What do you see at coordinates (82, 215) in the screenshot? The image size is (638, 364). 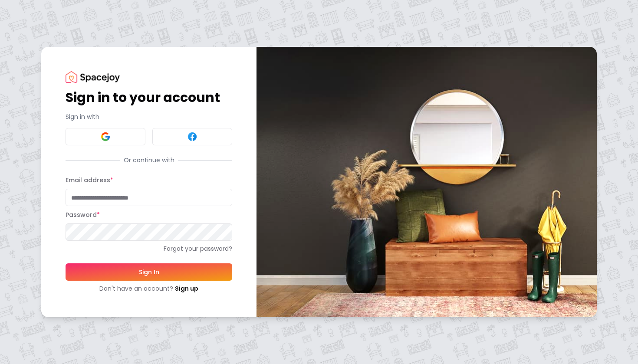 I see `label: Password` at bounding box center [82, 215].